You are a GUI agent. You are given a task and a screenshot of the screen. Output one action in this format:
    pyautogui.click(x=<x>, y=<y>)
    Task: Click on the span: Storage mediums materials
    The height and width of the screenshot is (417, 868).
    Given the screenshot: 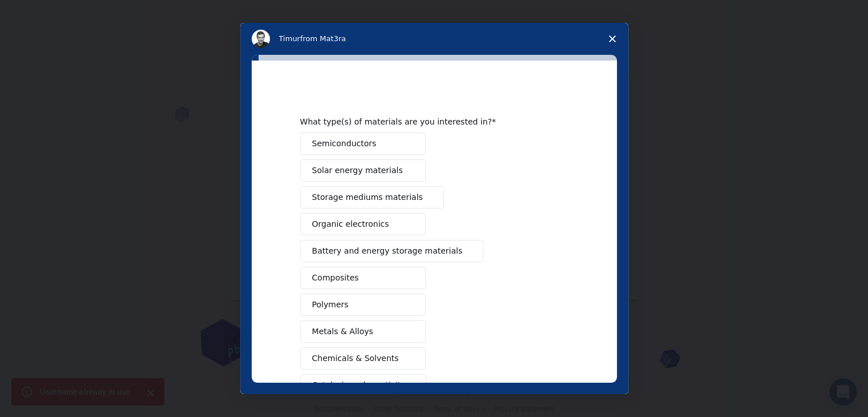 What is the action you would take?
    pyautogui.click(x=367, y=197)
    